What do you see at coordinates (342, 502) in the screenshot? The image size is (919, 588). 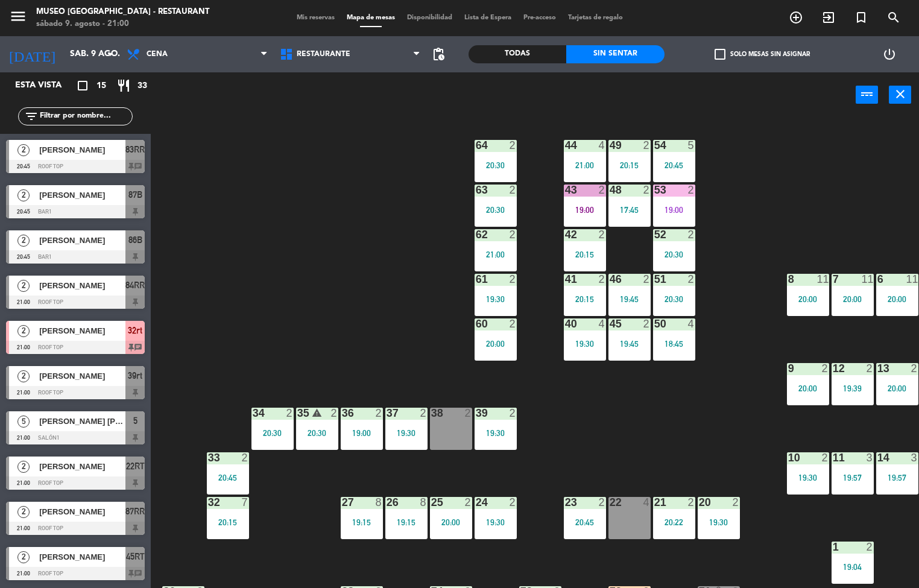 I see `div: 27` at bounding box center [342, 502].